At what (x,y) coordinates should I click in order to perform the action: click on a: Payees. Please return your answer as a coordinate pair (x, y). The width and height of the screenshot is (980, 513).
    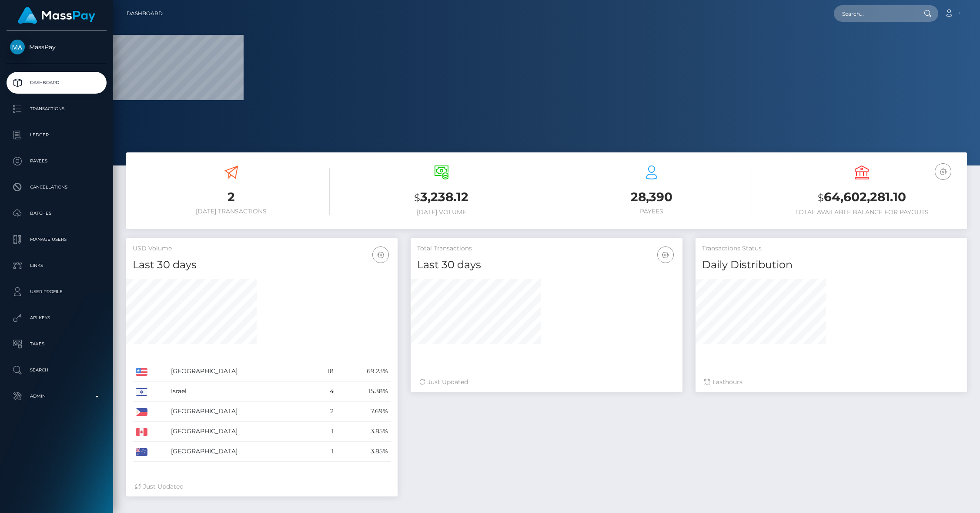
    Looking at the image, I should click on (56, 161).